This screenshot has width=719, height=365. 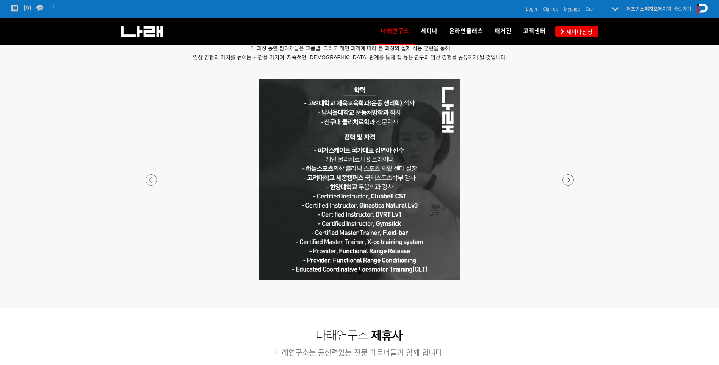 I want to click on span: Sign up, so click(x=551, y=9).